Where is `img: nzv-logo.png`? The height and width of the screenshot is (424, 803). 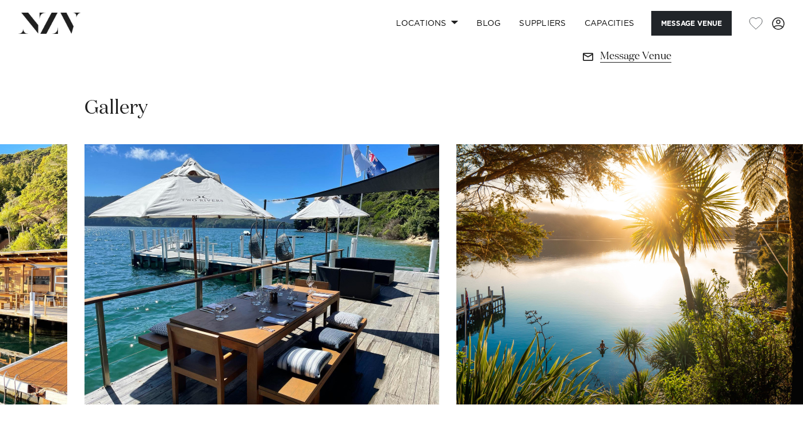 img: nzv-logo.png is located at coordinates (49, 23).